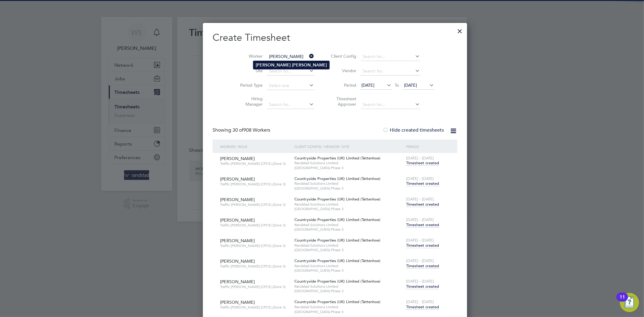  I want to click on input: Select one, so click(291, 86).